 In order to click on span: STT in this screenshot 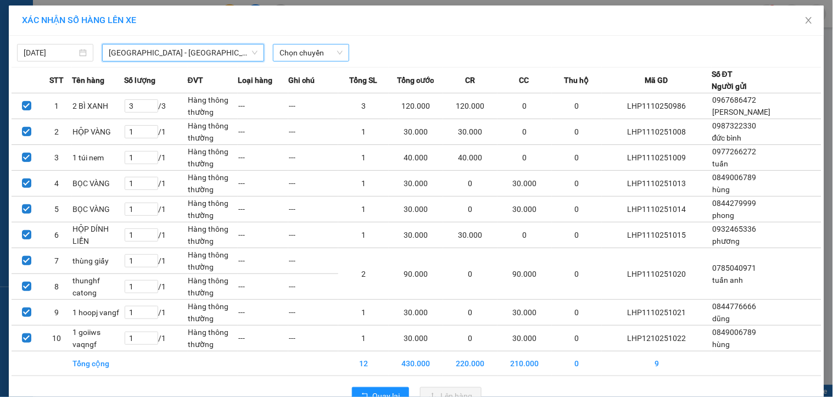, I will do `click(57, 80)`.